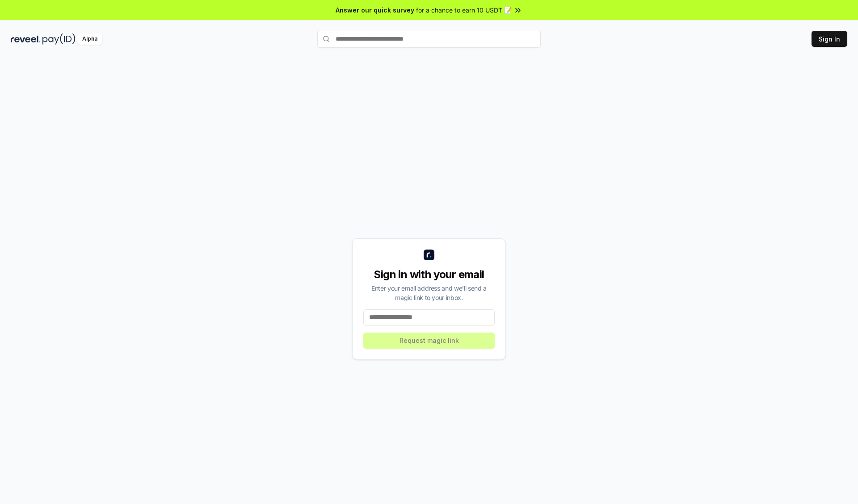  Describe the element at coordinates (464, 10) in the screenshot. I see `span: for a chance to earn 10 USDT 📝` at that location.